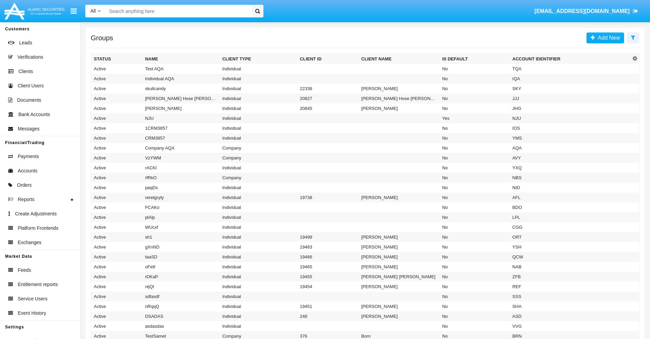 The width and height of the screenshot is (650, 339). Describe the element at coordinates (570, 266) in the screenshot. I see `td: NAB` at that location.